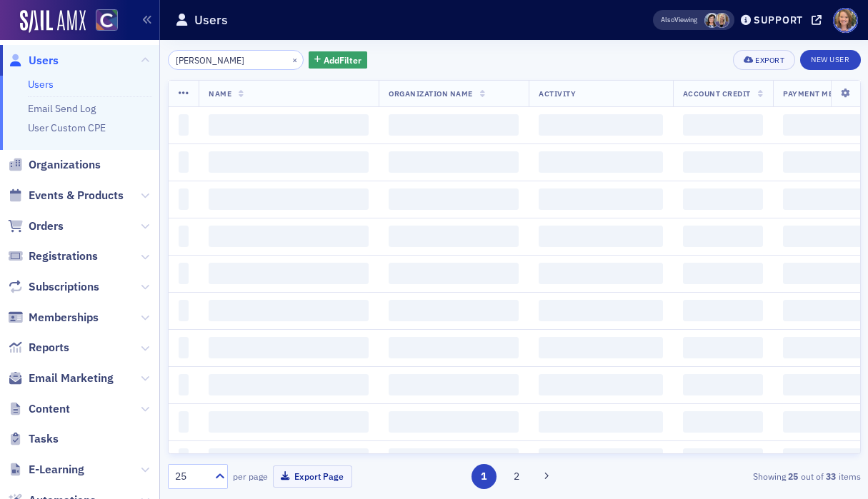 This screenshot has height=499, width=868. Describe the element at coordinates (41, 84) in the screenshot. I see `a: Users` at that location.